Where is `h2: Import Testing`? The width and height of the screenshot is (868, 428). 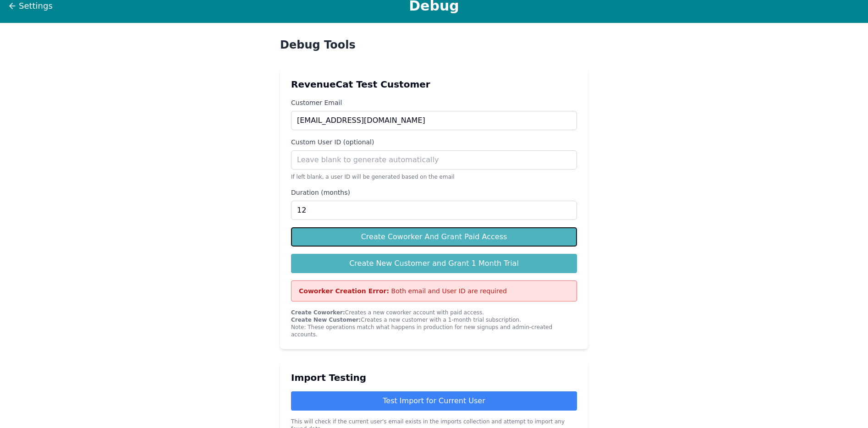 h2: Import Testing is located at coordinates (434, 377).